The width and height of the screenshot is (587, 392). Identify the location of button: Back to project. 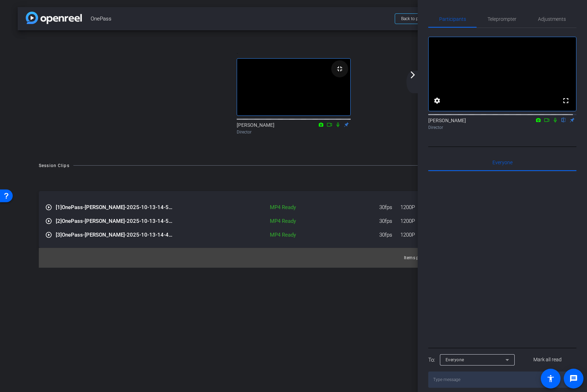
(415, 18).